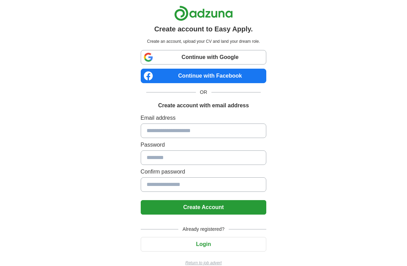 The height and width of the screenshot is (266, 407). What do you see at coordinates (204, 92) in the screenshot?
I see `span: OR` at bounding box center [204, 92].